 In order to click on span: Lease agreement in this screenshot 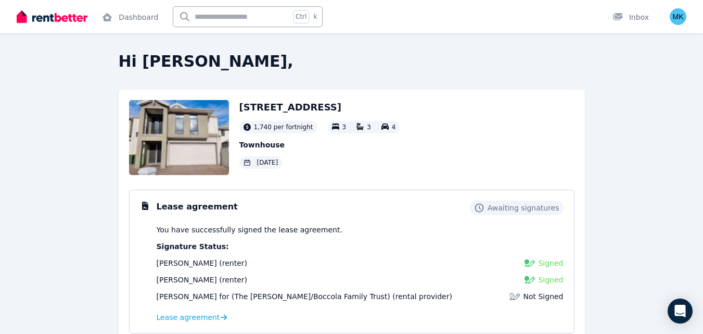, I will do `click(188, 317)`.